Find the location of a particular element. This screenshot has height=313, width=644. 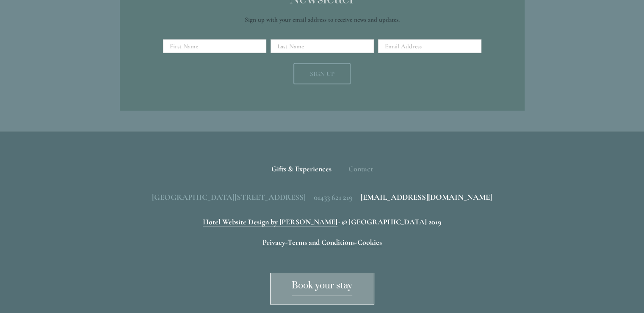

input: Email Address is located at coordinates (430, 46).